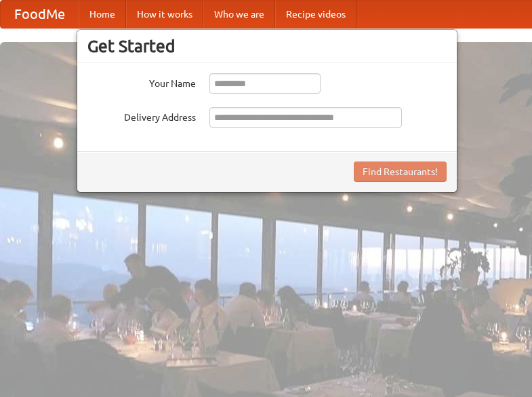 Image resolution: width=532 pixels, height=397 pixels. I want to click on h3: Get Started, so click(267, 46).